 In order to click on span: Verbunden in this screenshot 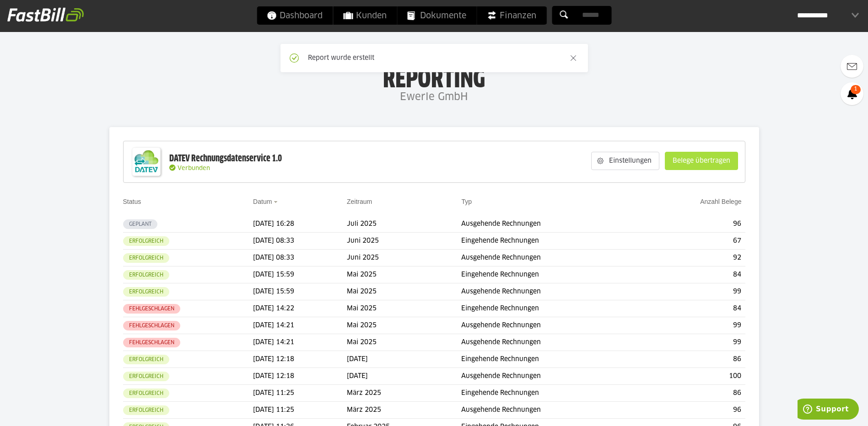, I will do `click(193, 168)`.